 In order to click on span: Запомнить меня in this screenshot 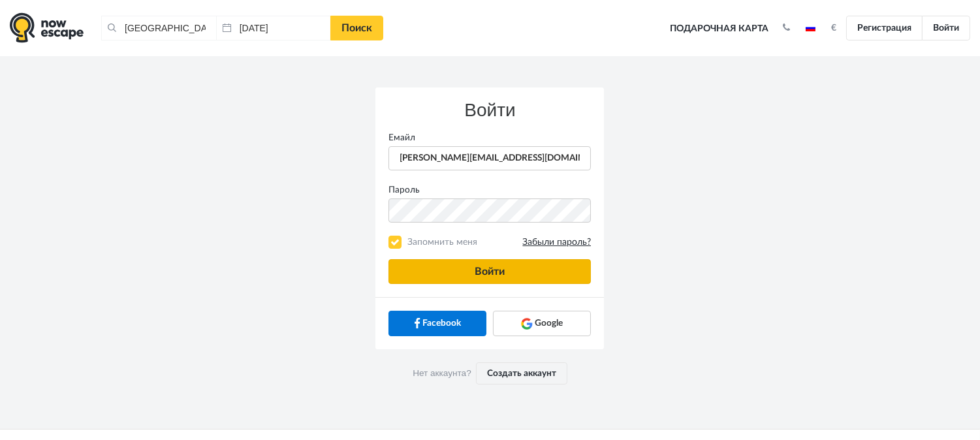, I will do `click(498, 242)`.